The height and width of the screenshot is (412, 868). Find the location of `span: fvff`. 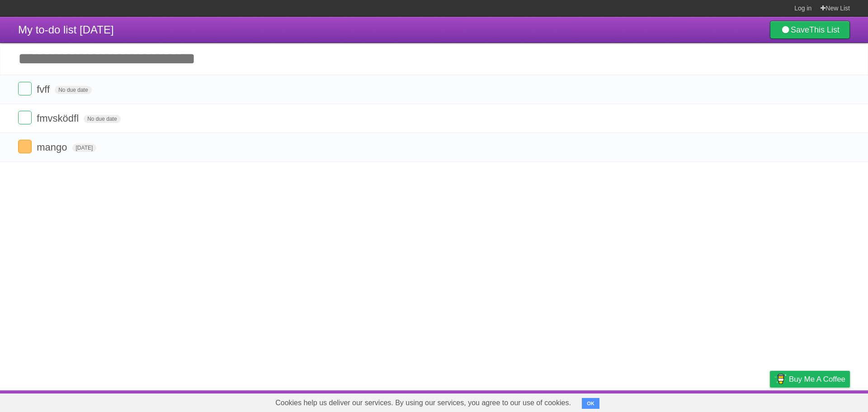

span: fvff is located at coordinates (44, 89).